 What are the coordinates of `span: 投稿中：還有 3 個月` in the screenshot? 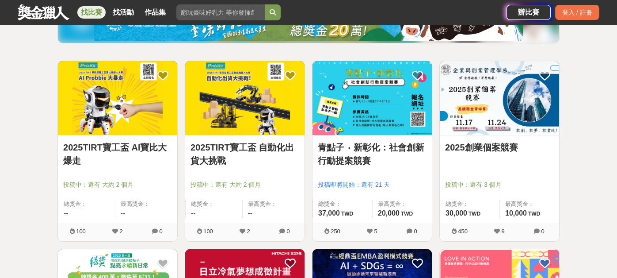 It's located at (500, 184).